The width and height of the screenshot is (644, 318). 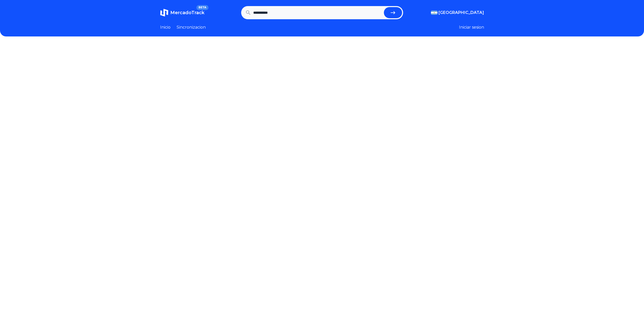 What do you see at coordinates (471, 27) in the screenshot?
I see `button: Iniciar sesion` at bounding box center [471, 27].